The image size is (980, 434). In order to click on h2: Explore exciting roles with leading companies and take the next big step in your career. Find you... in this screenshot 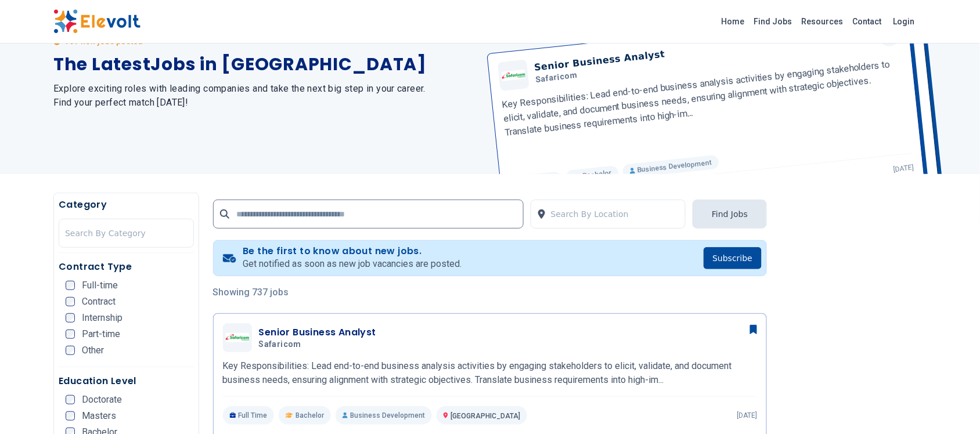, I will do `click(265, 95)`.